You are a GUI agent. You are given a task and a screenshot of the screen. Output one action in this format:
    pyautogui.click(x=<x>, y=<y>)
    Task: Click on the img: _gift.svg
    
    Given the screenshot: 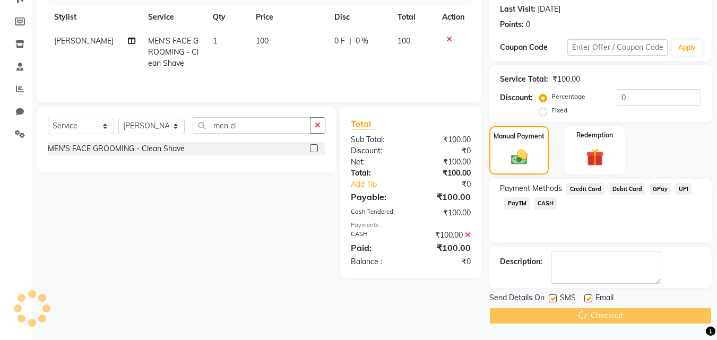 What is the action you would take?
    pyautogui.click(x=595, y=157)
    